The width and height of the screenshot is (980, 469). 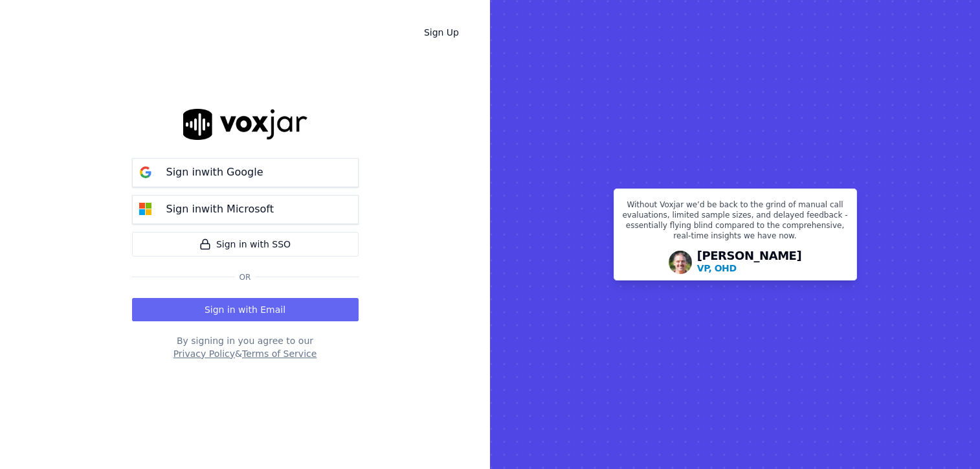 What do you see at coordinates (215, 173) in the screenshot?
I see `p: Sign in with Google` at bounding box center [215, 173].